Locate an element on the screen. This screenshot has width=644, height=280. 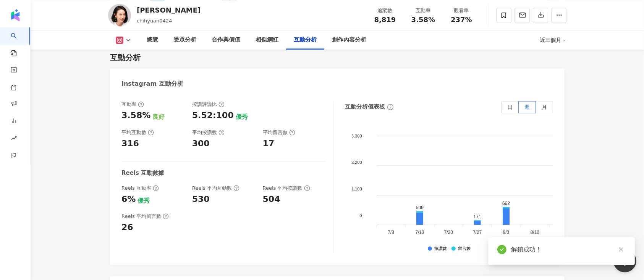
div: 受眾分析 is located at coordinates (185, 40).